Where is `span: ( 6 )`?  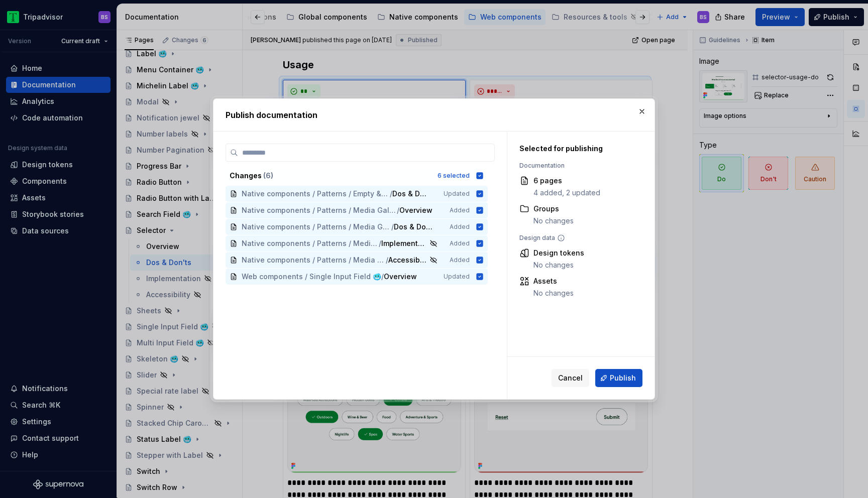
span: ( 6 ) is located at coordinates (268, 175).